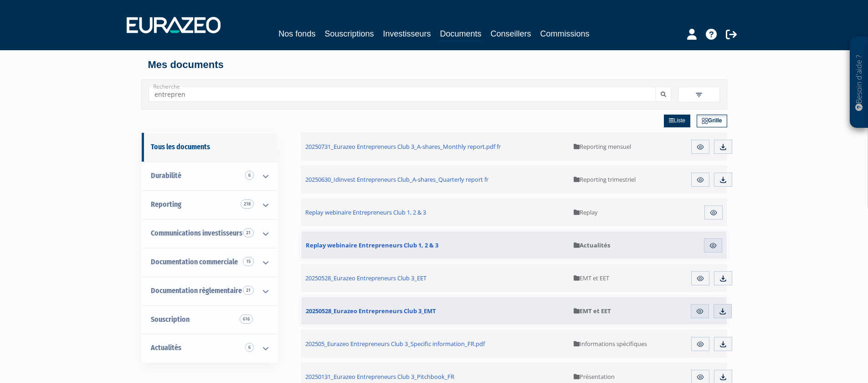  I want to click on span: Reporting mensuel, so click(602, 147).